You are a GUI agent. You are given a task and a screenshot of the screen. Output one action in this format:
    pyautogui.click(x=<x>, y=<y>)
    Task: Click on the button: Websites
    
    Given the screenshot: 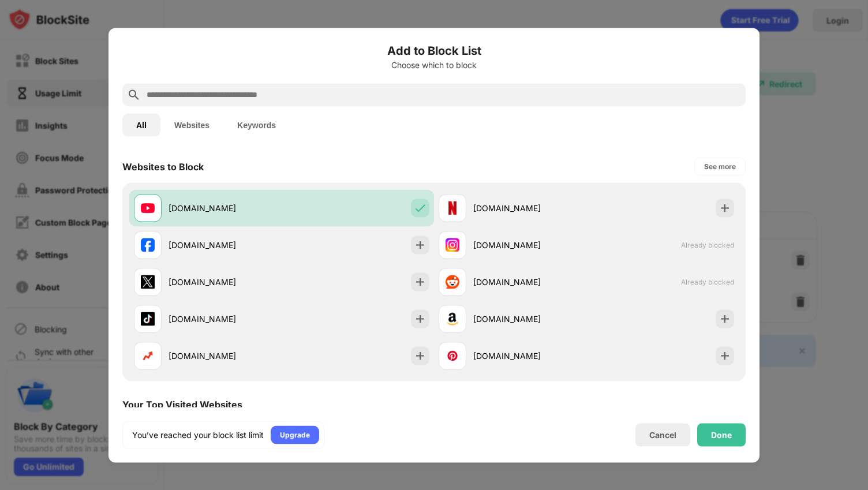 What is the action you would take?
    pyautogui.click(x=191, y=124)
    